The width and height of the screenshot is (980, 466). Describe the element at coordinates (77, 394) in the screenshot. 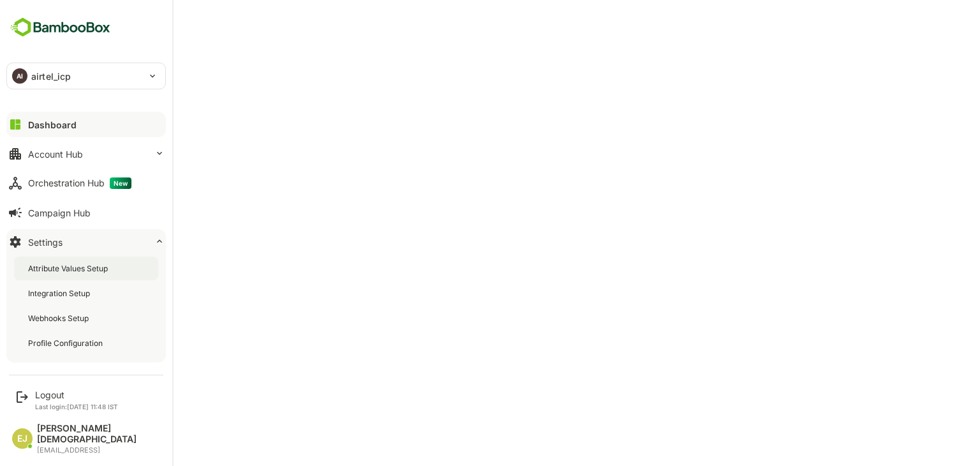

I see `div: Logout` at that location.